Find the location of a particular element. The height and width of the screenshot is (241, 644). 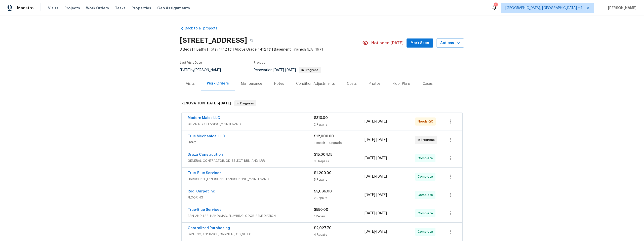

span: Work Orders is located at coordinates (98, 8).